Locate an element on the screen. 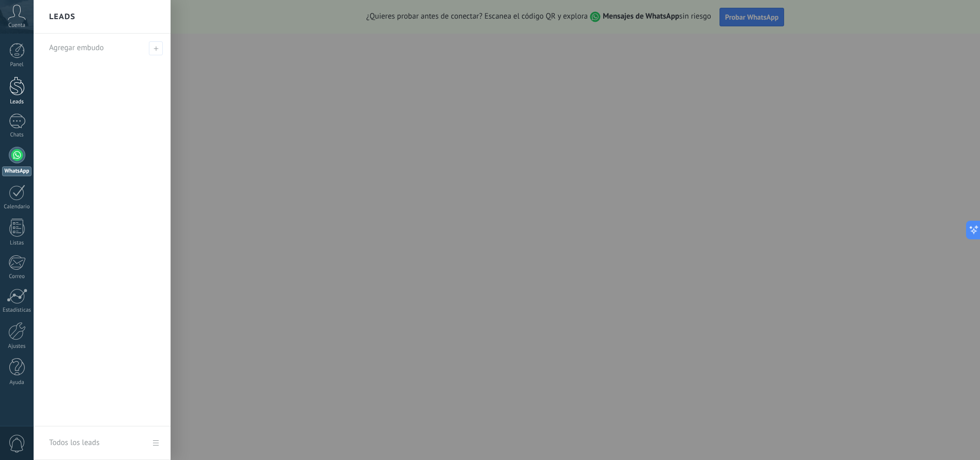 This screenshot has width=980, height=460. a: Todos los leads is located at coordinates (102, 443).